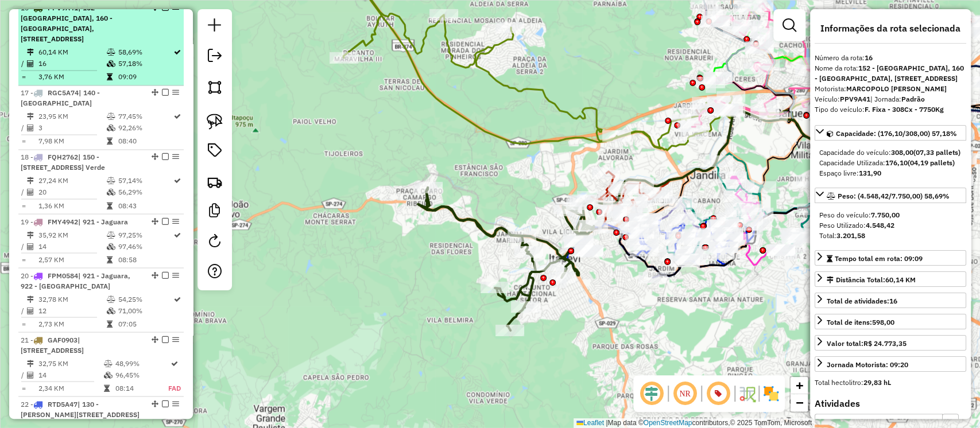 The image size is (980, 428). Describe the element at coordinates (891, 403) in the screenshot. I see `h4: Atividades` at that location.